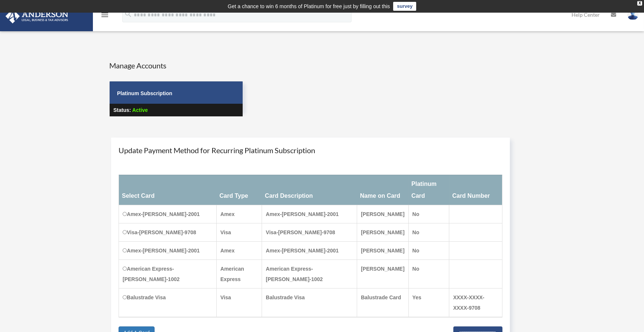 This screenshot has width=644, height=332. What do you see at coordinates (476, 189) in the screenshot?
I see `th: Card Number` at bounding box center [476, 189].